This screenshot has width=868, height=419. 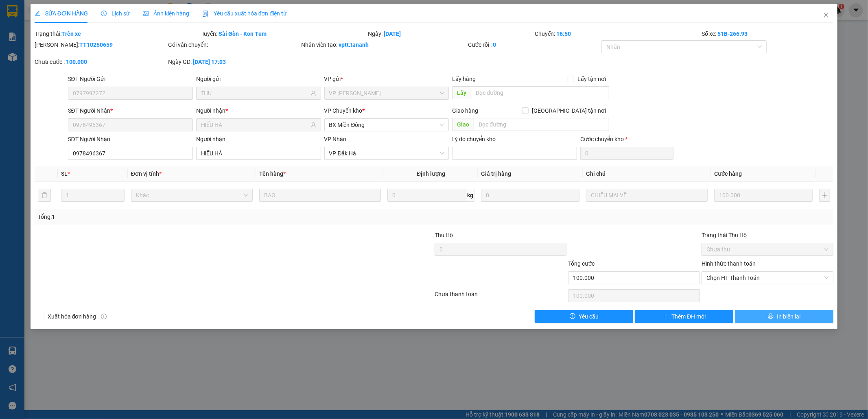 I want to click on span: Lấy, so click(x=461, y=93).